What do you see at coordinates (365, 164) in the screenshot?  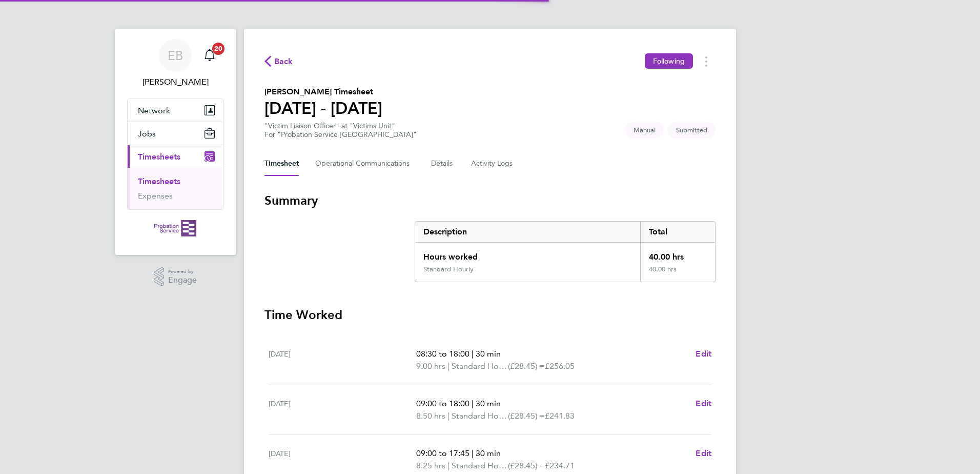 I see `button: Operational Communications` at bounding box center [365, 164].